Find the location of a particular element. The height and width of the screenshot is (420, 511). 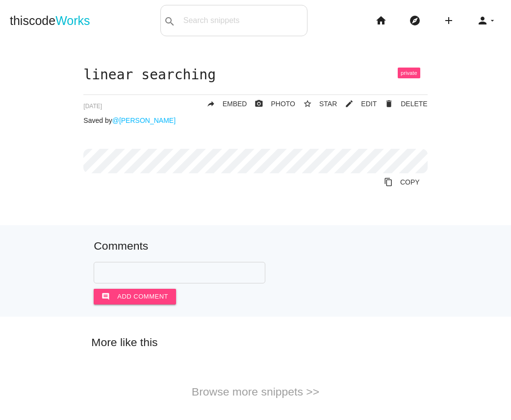

i: mode_edit is located at coordinates (349, 104).